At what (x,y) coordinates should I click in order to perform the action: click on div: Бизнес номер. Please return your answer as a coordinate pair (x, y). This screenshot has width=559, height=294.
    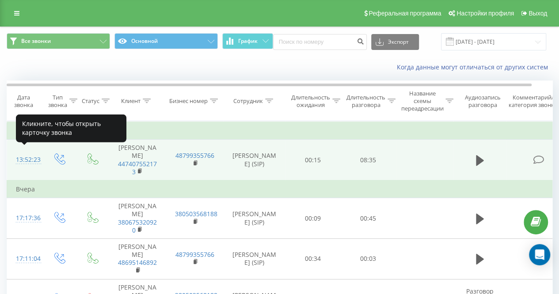
    Looking at the image, I should click on (188, 101).